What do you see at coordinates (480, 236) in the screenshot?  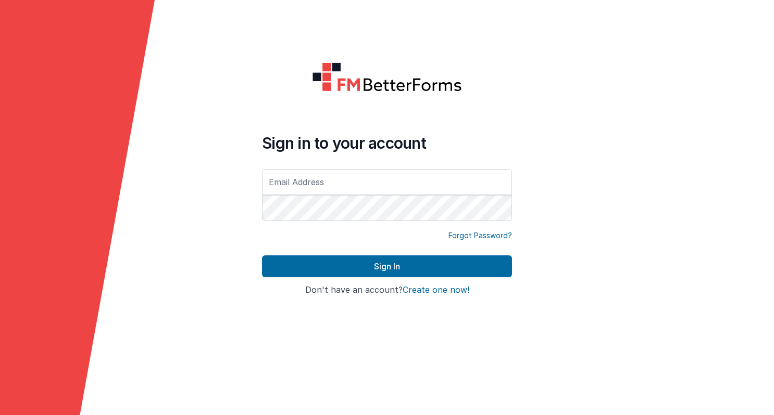 I see `a: Forgot Password?` at bounding box center [480, 236].